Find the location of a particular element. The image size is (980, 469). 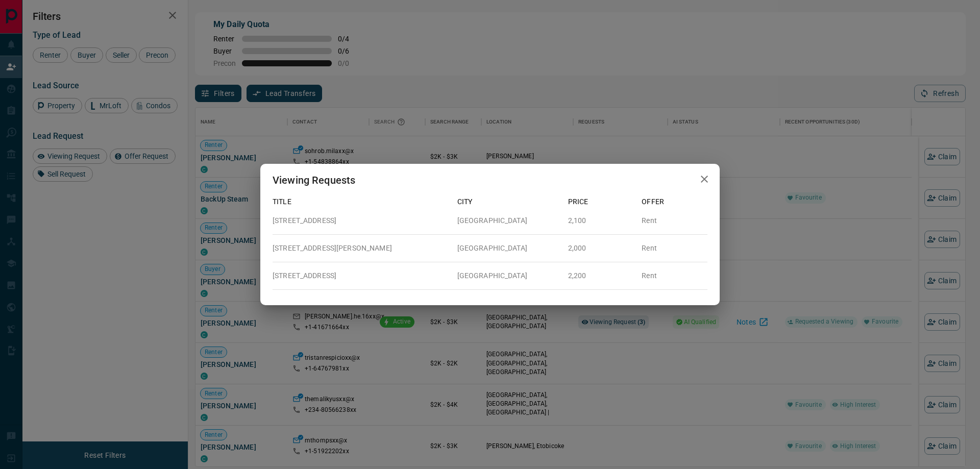

h2: Viewing Requests is located at coordinates (314, 180).